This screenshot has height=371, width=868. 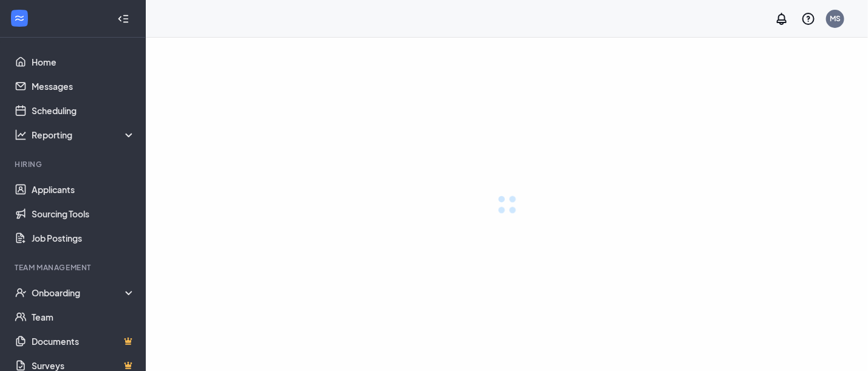 I want to click on svg: WorkstreamLogo, so click(x=19, y=18).